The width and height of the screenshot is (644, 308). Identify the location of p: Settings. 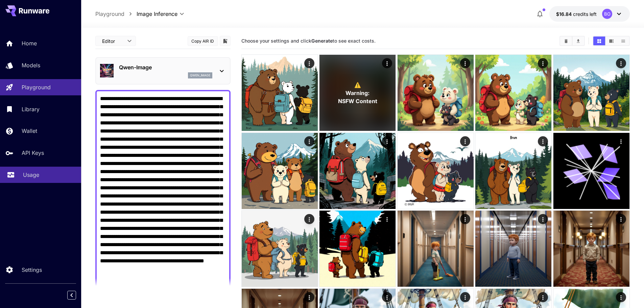
(32, 270).